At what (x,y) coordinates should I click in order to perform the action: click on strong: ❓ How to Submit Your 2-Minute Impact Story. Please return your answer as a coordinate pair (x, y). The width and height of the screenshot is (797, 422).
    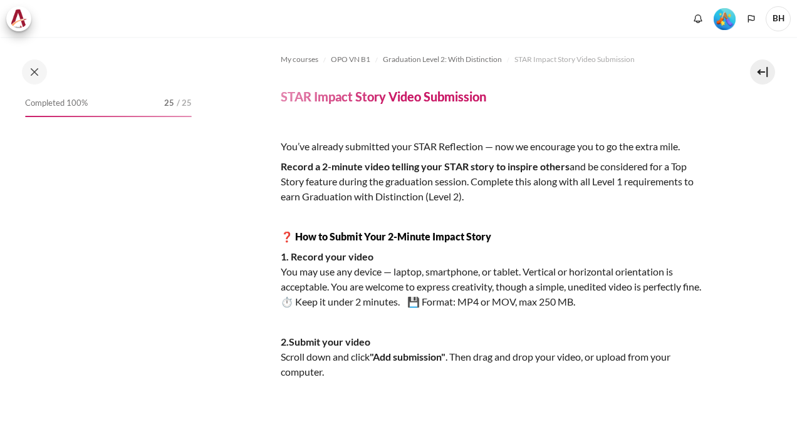
    Looking at the image, I should click on (386, 236).